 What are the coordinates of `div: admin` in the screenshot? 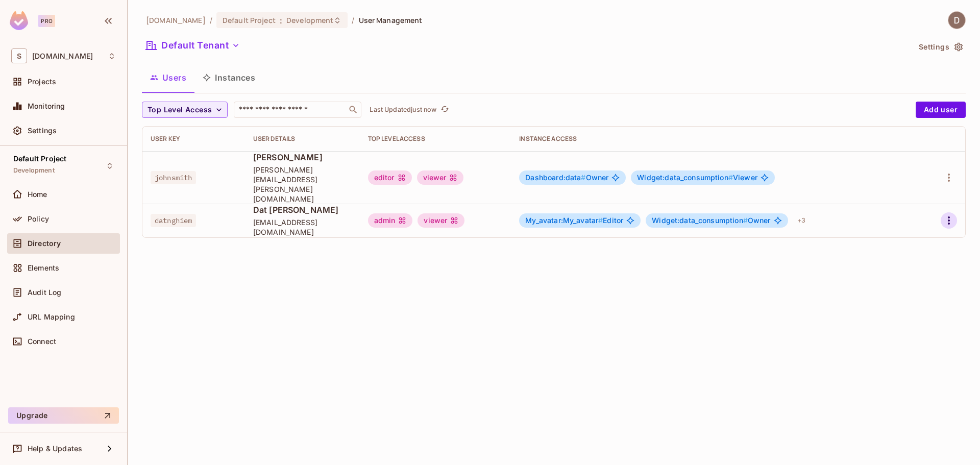 It's located at (391, 220).